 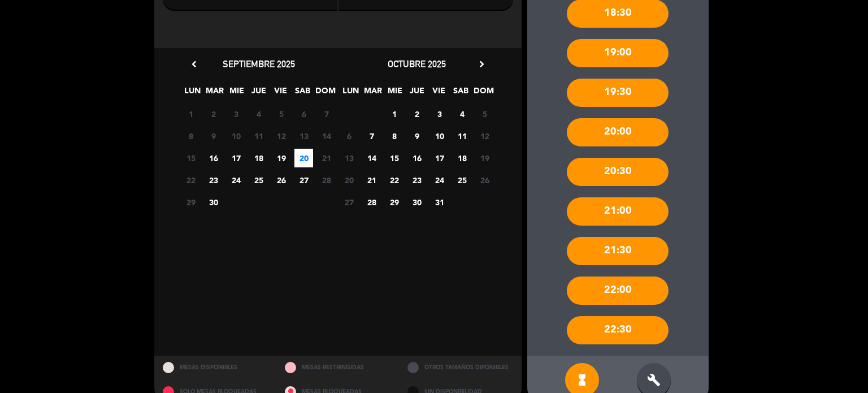 I want to click on i: build, so click(x=654, y=380).